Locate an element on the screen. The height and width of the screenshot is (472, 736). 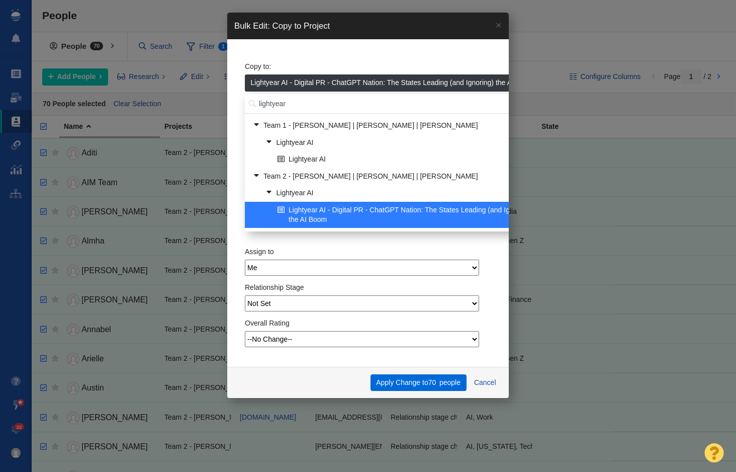
a: Lightyear AI - Digital PR - ChatGPT Nation: The States Leading (and Ignoring) the AI Boom is located at coordinates (408, 215).